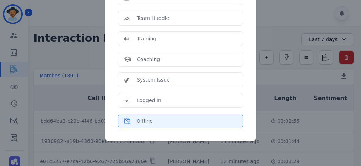 The height and width of the screenshot is (166, 361). Describe the element at coordinates (153, 18) in the screenshot. I see `p: Team Huddle` at that location.